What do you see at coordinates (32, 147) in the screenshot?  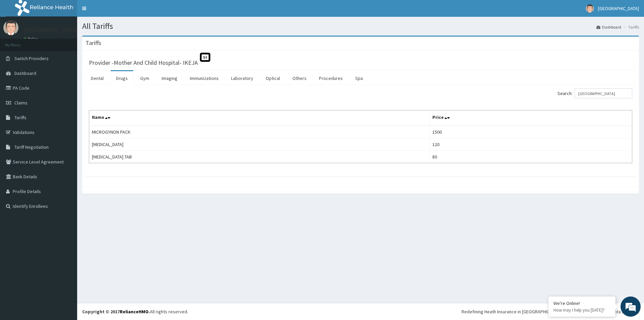 I see `span: Tariff Negotiation` at bounding box center [32, 147].